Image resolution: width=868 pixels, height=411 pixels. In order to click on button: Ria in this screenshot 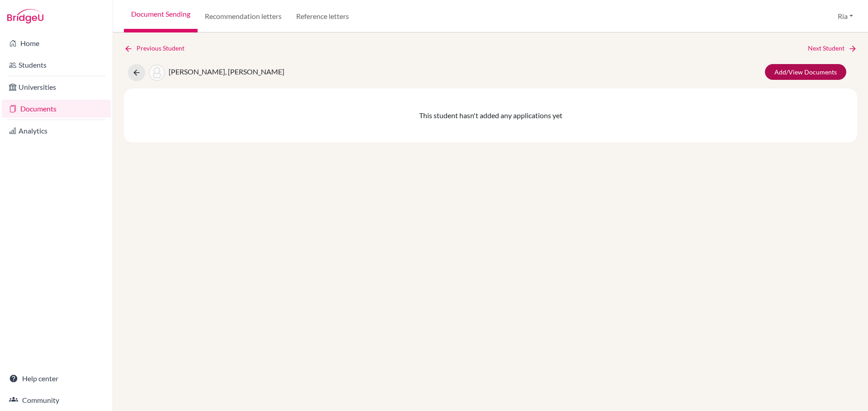, I will do `click(845, 16)`.